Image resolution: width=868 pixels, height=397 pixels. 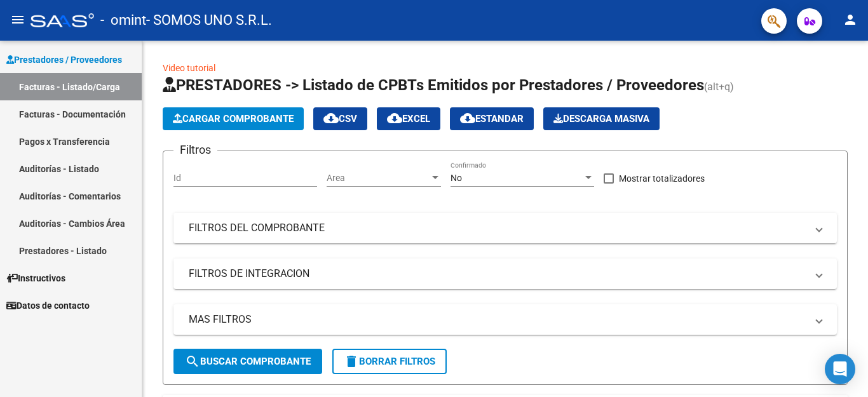 I want to click on span: Borrar Filtros, so click(x=390, y=361).